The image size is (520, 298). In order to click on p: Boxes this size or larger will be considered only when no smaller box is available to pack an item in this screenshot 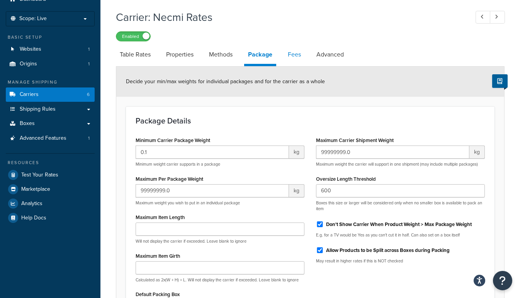, I will do `click(401, 206)`.